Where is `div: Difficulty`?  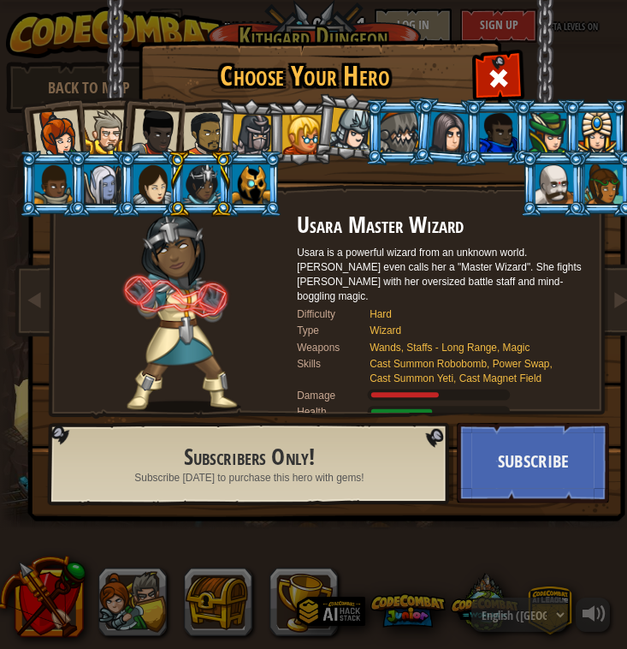
div: Difficulty is located at coordinates (333, 313).